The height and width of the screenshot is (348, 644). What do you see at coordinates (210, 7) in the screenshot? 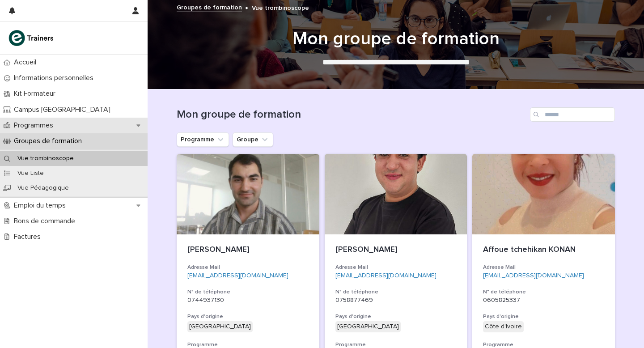
I see `a: Groupes de formation` at bounding box center [210, 7].